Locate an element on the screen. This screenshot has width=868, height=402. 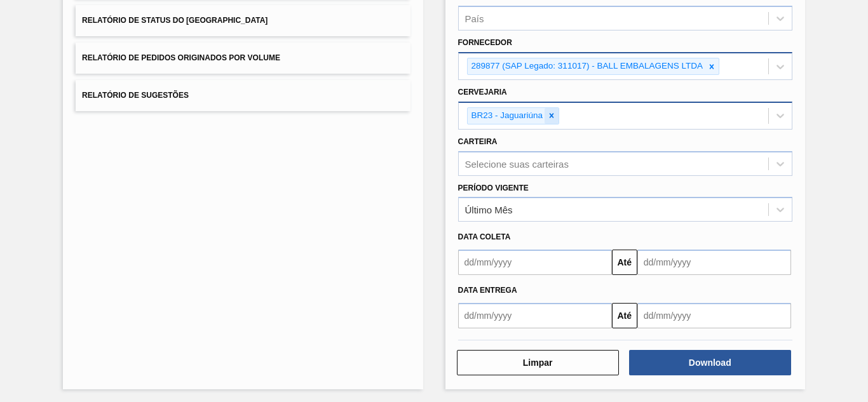
button: Download is located at coordinates (709, 363).